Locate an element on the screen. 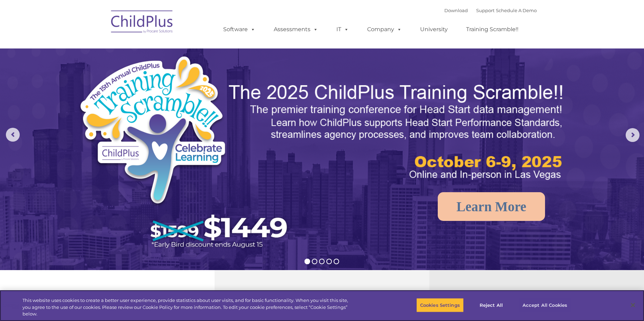  a: Training Scramble!! is located at coordinates (492, 29).